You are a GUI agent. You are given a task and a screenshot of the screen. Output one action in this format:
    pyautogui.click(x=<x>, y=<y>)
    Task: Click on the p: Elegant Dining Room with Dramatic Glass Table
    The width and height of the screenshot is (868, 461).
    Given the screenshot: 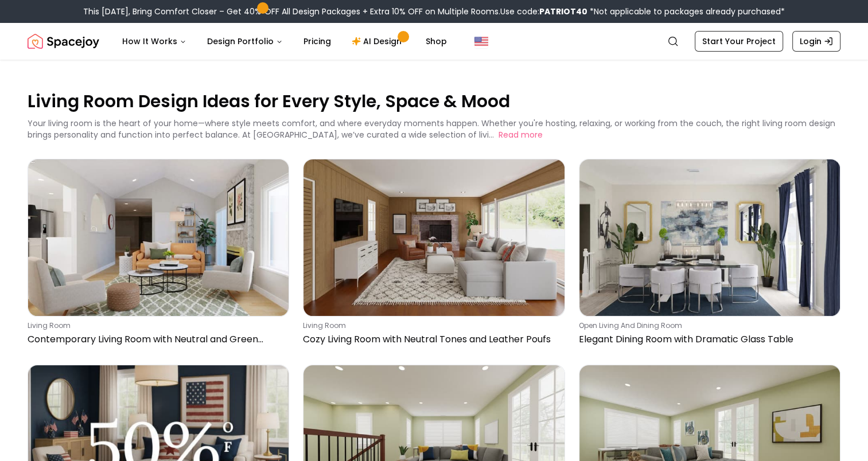 What is the action you would take?
    pyautogui.click(x=708, y=339)
    